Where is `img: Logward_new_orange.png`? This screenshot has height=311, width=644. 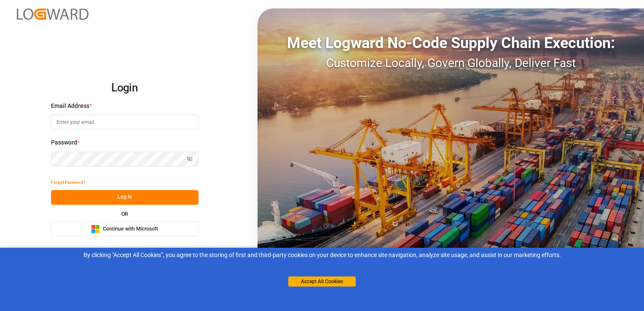 img: Logward_new_orange.png is located at coordinates (52, 14).